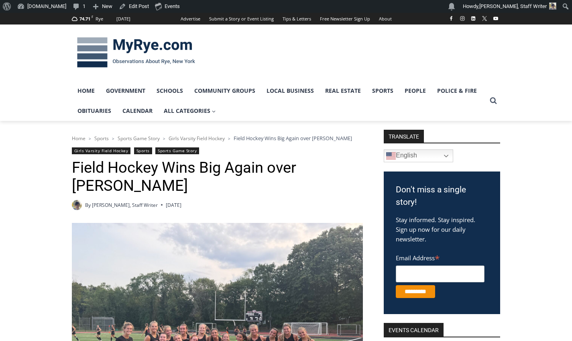 The height and width of the screenshot is (341, 572). What do you see at coordinates (279, 101) in the screenshot?
I see `nav: Primary Navigation` at bounding box center [279, 101].